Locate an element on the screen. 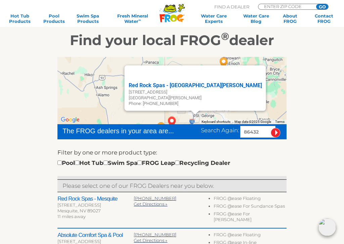  div: The FROG dealers in your area are... is located at coordinates (118, 131).